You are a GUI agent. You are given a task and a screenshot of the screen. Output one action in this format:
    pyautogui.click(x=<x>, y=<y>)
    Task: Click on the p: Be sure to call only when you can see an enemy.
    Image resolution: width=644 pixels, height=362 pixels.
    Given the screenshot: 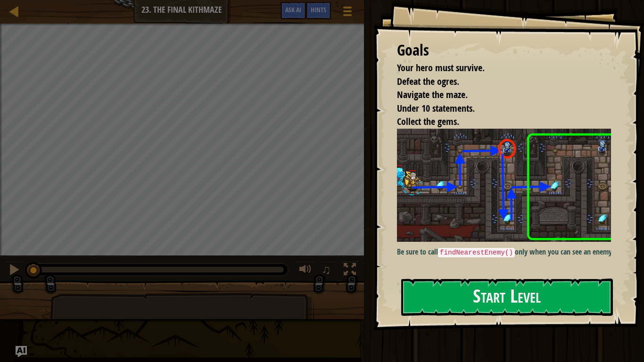 What is the action you would take?
    pyautogui.click(x=507, y=252)
    